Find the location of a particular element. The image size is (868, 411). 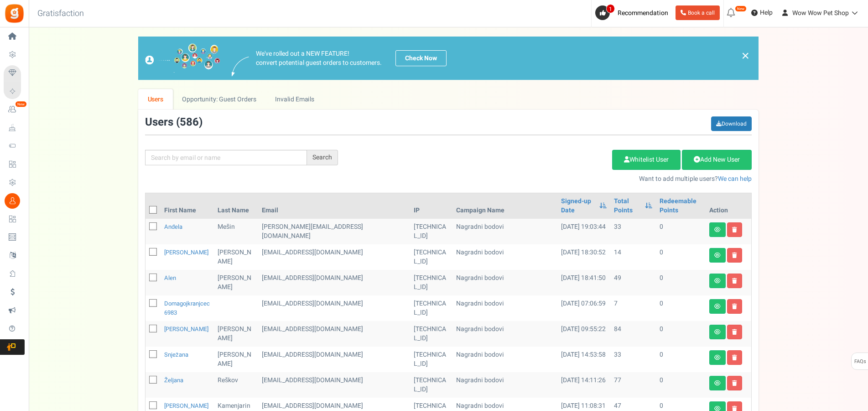

a: Snježana is located at coordinates (176, 354).